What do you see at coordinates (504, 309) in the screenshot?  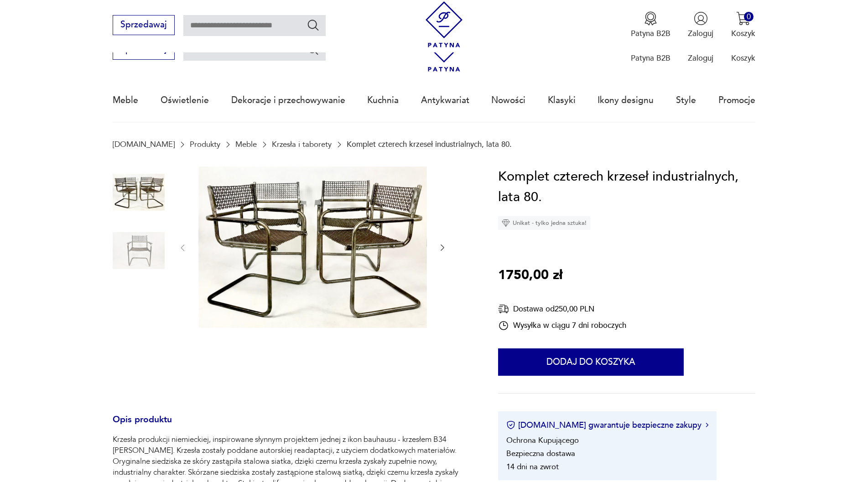 I see `img: Ikona dostawy` at bounding box center [504, 309].